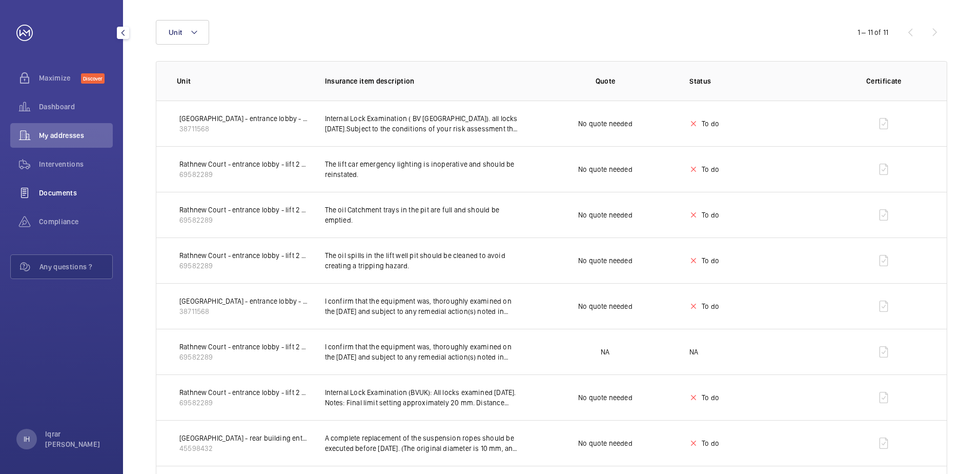  I want to click on p: The oil Catchment trays in the pit are full and should be emptied., so click(423, 215).